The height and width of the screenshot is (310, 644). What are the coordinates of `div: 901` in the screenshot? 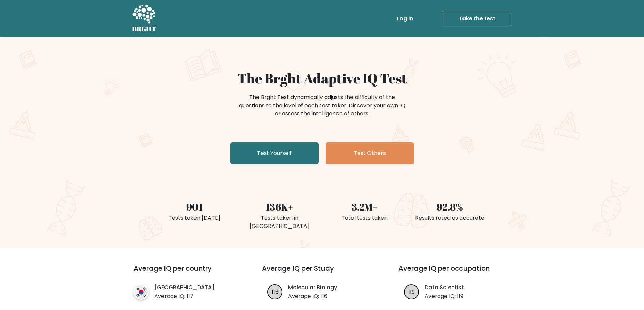 It's located at (195, 207).